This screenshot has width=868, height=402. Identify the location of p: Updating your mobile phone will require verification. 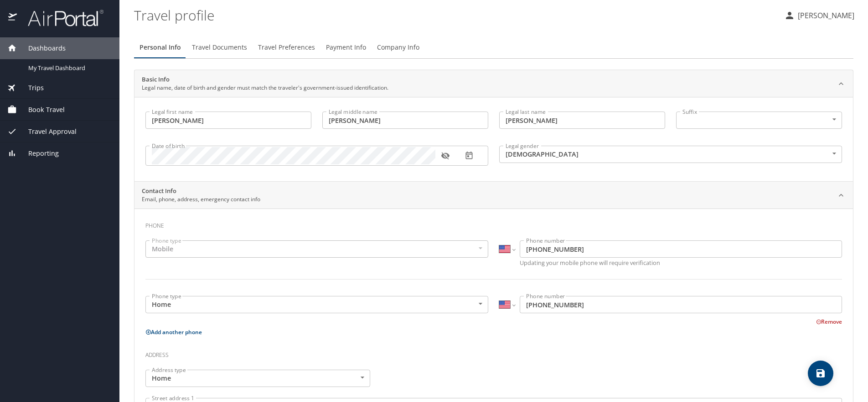
(680, 263).